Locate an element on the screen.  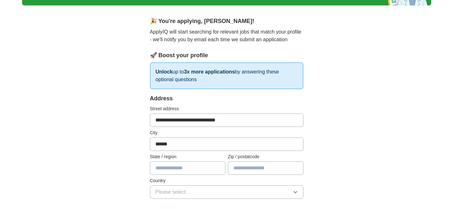
button: Please select... is located at coordinates (227, 192).